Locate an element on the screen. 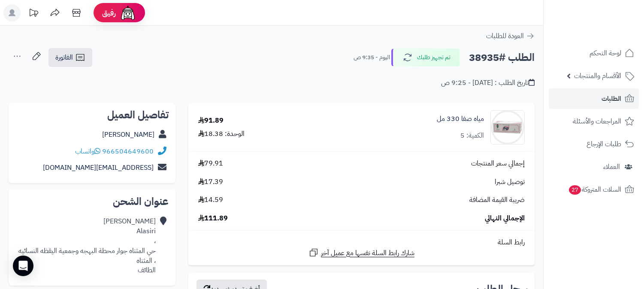 This screenshot has height=289, width=644. a: طلبات الإرجاع is located at coordinates (594, 144).